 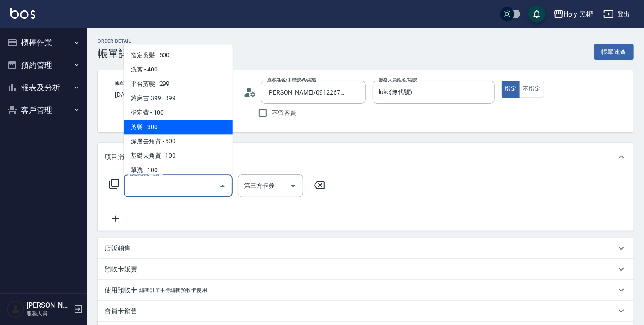 What do you see at coordinates (511, 89) in the screenshot?
I see `button: 指定` at bounding box center [511, 89].